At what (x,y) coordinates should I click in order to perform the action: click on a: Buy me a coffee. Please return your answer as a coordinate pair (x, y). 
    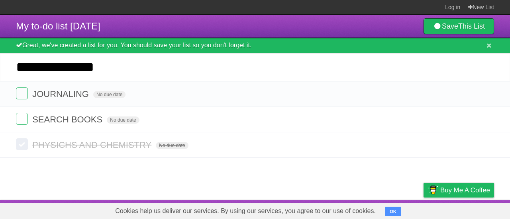
    Looking at the image, I should click on (458, 190).